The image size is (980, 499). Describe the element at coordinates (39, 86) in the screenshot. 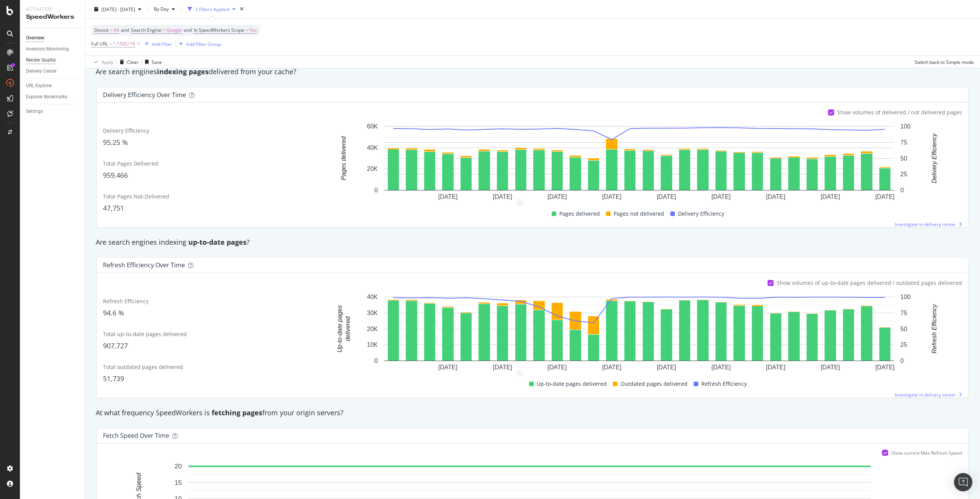

I see `div: URL Explorer` at that location.